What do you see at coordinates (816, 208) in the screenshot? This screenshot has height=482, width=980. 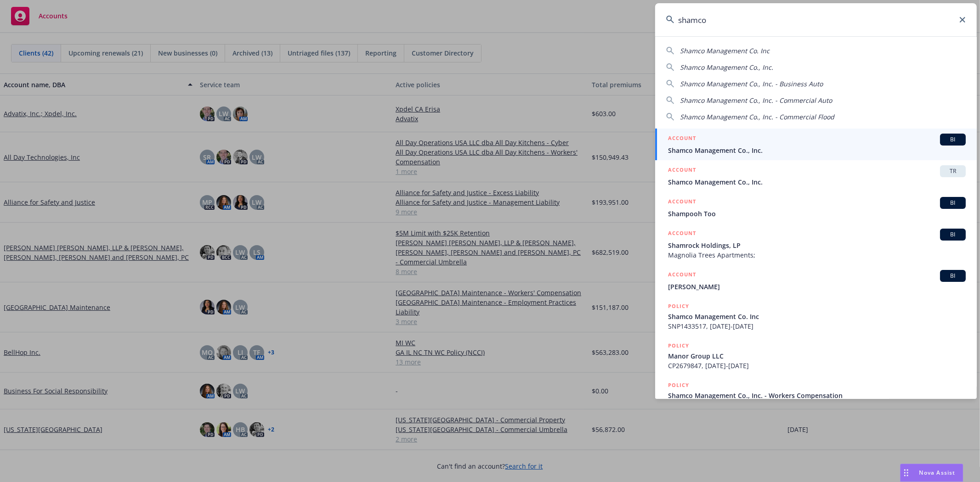 I see `a: ACCOUNTBIShampooh Too` at bounding box center [816, 208].